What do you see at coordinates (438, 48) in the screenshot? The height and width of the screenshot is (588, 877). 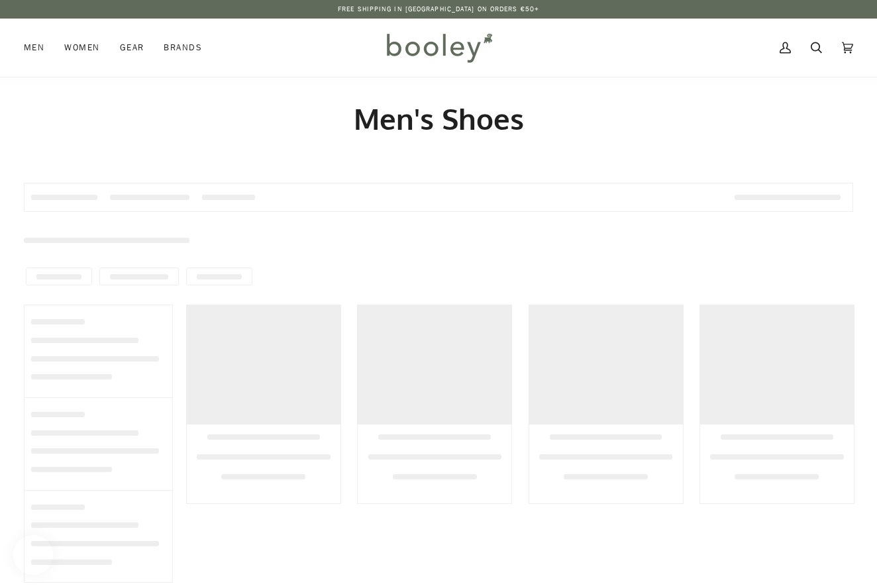 I see `img: Booley` at bounding box center [438, 48].